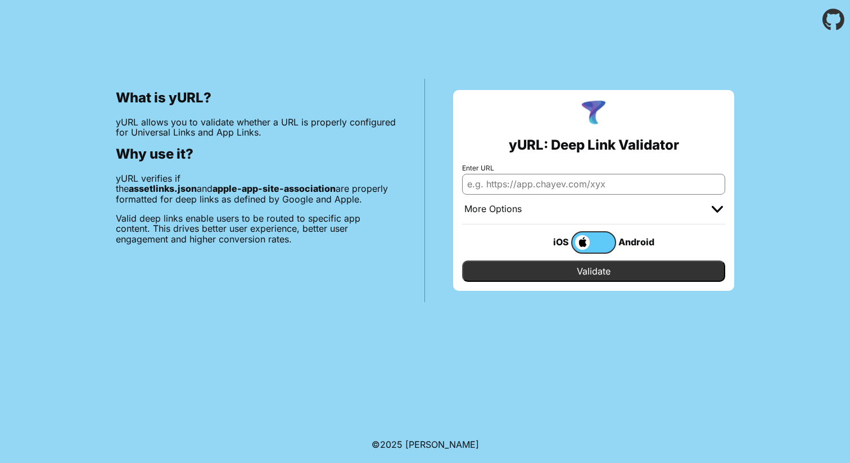 The height and width of the screenshot is (463, 850). Describe the element at coordinates (256, 188) in the screenshot. I see `p: yURL verifies if the and are properly formatted for deep links as defined by Google and Apple.` at that location.